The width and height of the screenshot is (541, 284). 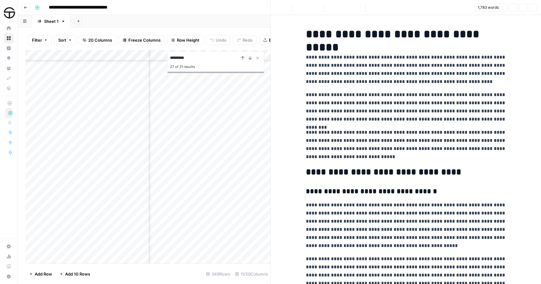 What do you see at coordinates (40, 40) in the screenshot?
I see `button: Filter` at bounding box center [40, 40].